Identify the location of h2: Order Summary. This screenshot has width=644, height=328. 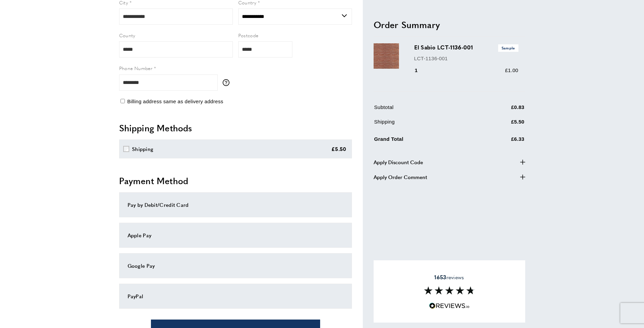
(449, 25).